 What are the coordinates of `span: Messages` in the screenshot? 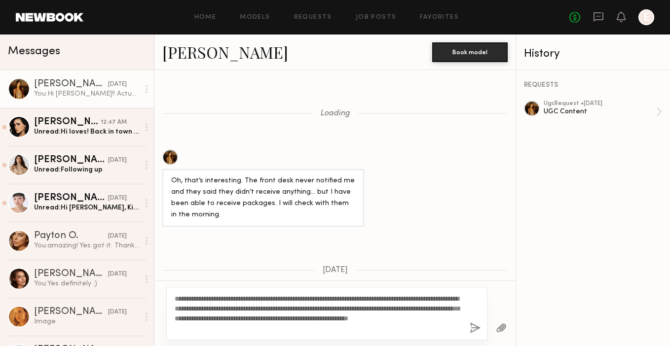 It's located at (34, 51).